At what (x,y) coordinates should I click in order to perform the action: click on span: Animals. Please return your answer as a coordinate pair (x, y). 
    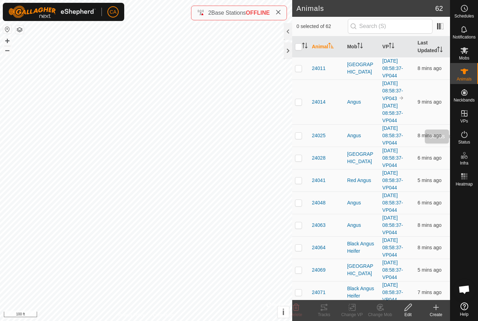
    Looking at the image, I should click on (464, 79).